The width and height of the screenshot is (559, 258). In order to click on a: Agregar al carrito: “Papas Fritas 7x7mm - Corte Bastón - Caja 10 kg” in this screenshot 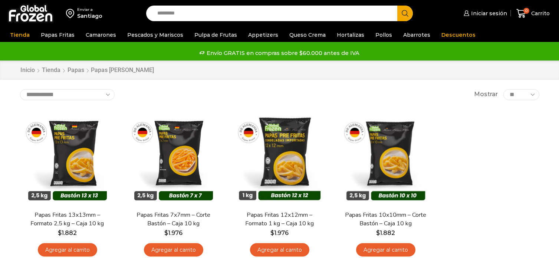, I will do `click(174, 250)`.